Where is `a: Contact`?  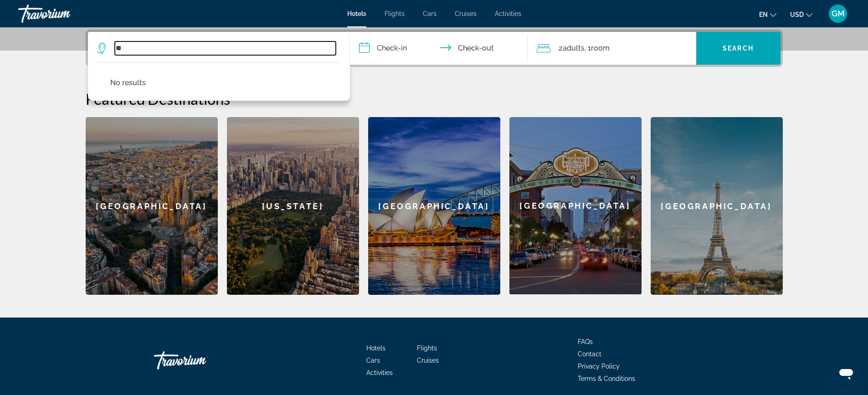 a: Contact is located at coordinates (589, 353).